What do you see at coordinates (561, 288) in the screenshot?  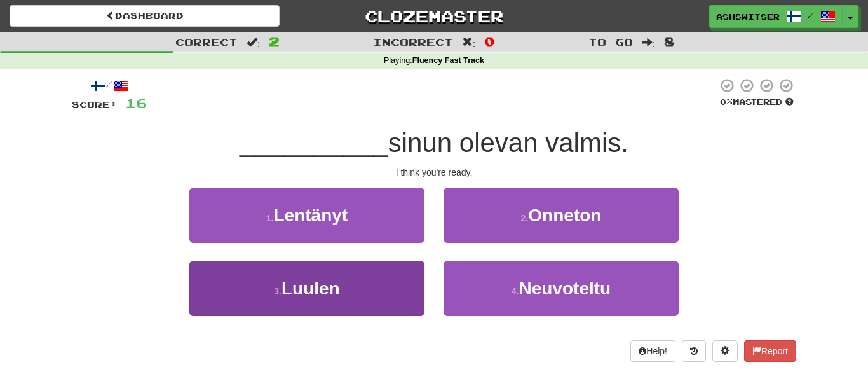 I see `button: 4.Neuvoteltu` at bounding box center [561, 288].